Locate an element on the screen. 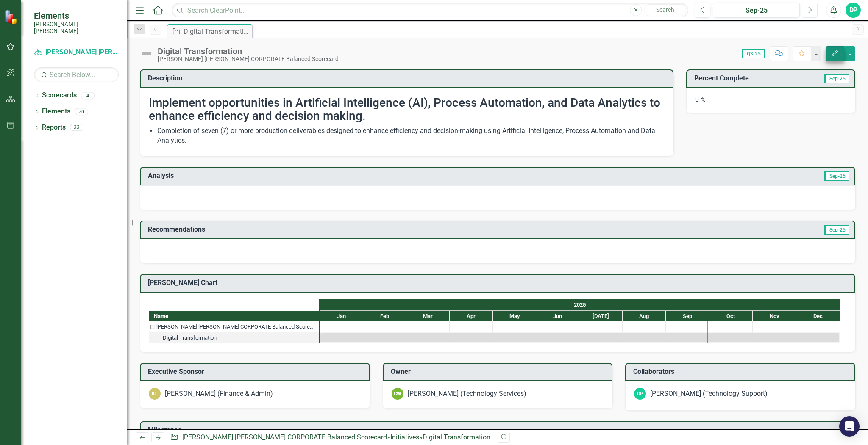 This screenshot has width=868, height=445. div: Task: Santee Cooper CORPORATE Balanced Scorecard Start date: 2025-01-01 End date: 2025-01-02 is located at coordinates (234, 327).